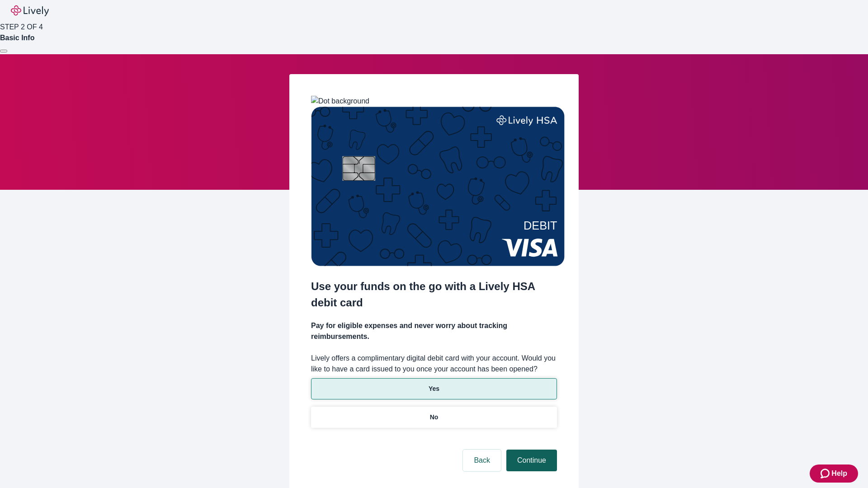 The height and width of the screenshot is (488, 868). I want to click on button: Continue, so click(532, 461).